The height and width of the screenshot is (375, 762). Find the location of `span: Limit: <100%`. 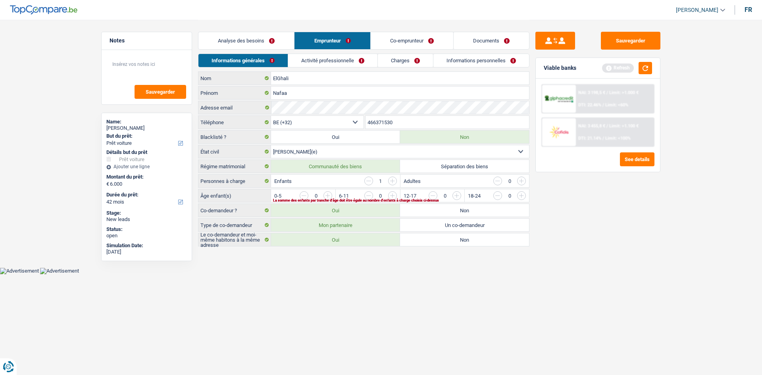

span: Limit: <100% is located at coordinates (618, 138).